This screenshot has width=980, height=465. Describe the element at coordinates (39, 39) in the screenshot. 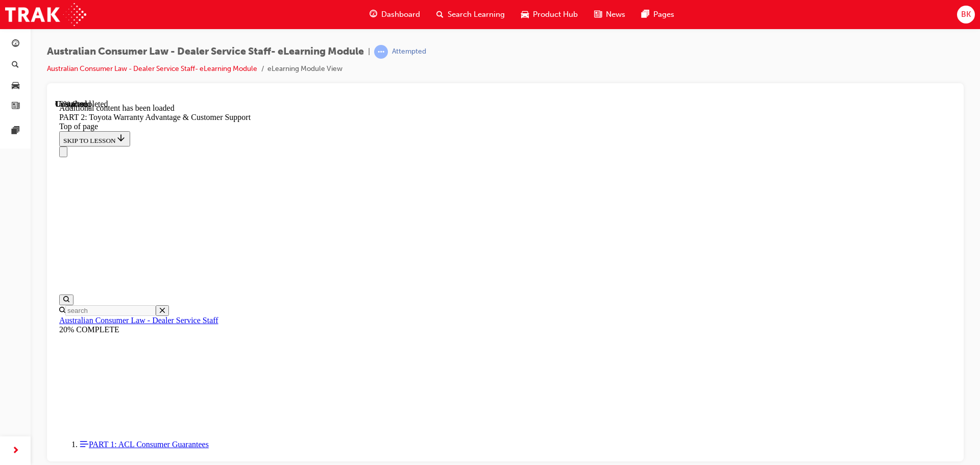

I see `button: SKIP TO LESSON` at that location.